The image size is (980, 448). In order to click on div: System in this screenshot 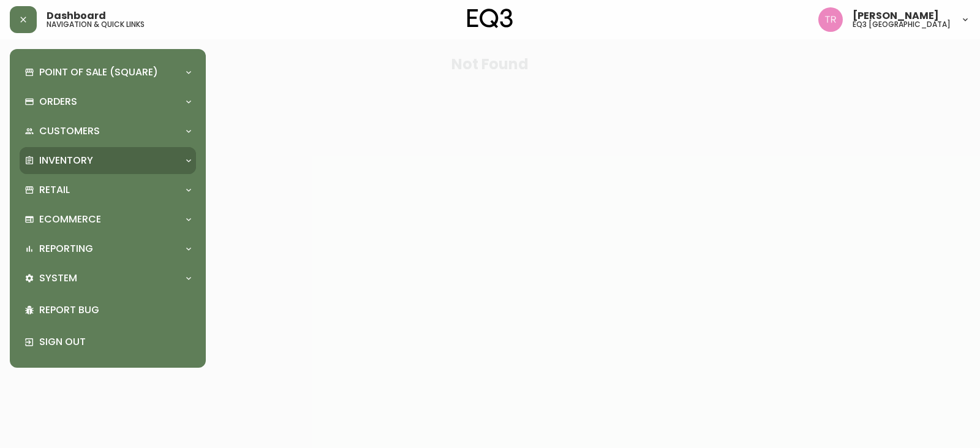, I will do `click(108, 278)`.